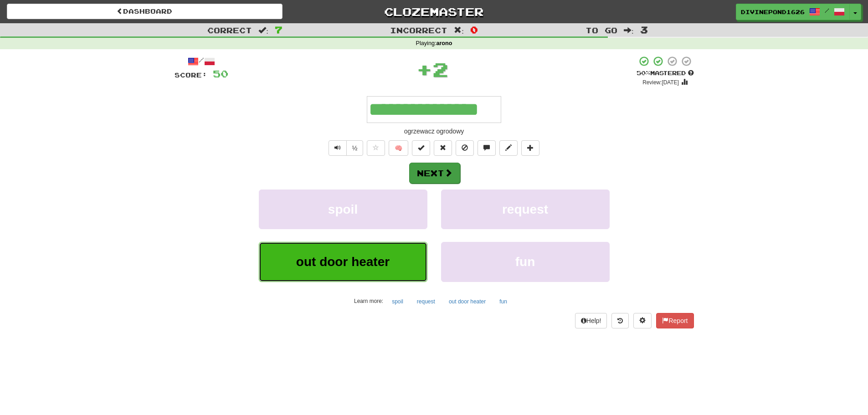 This screenshot has width=868, height=415. What do you see at coordinates (644, 29) in the screenshot?
I see `span: 3` at bounding box center [644, 29].